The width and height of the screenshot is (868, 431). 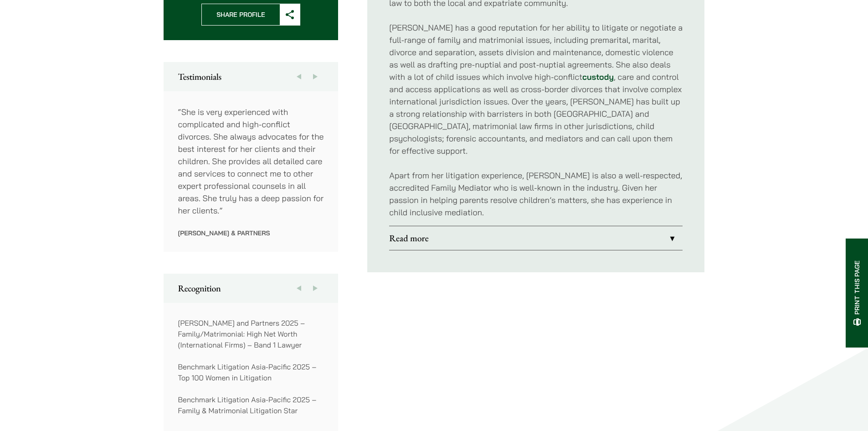 I want to click on button: Share Profile, so click(x=250, y=15).